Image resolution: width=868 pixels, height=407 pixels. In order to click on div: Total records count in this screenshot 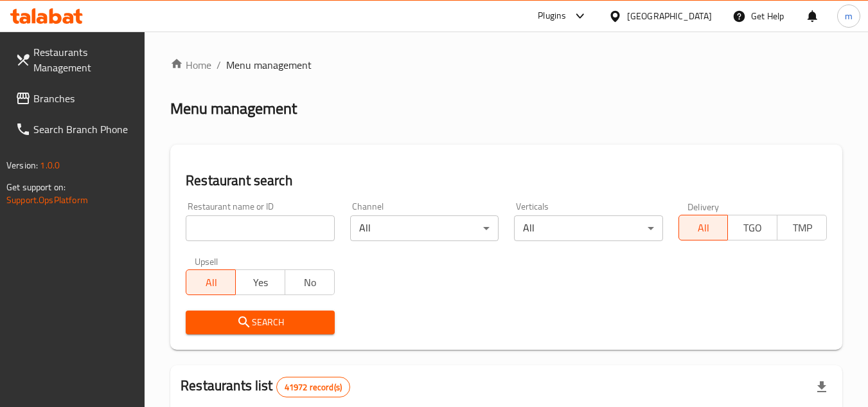, I will do `click(313, 387)`.